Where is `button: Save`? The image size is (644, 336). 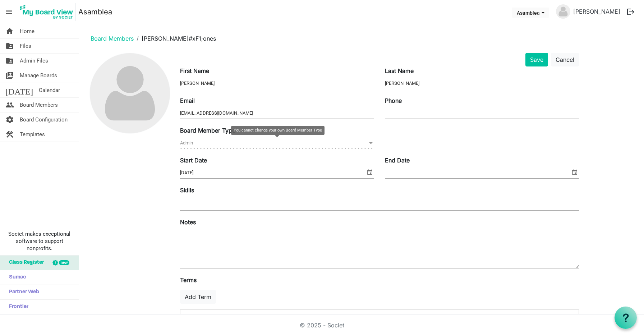 button: Save is located at coordinates (537, 60).